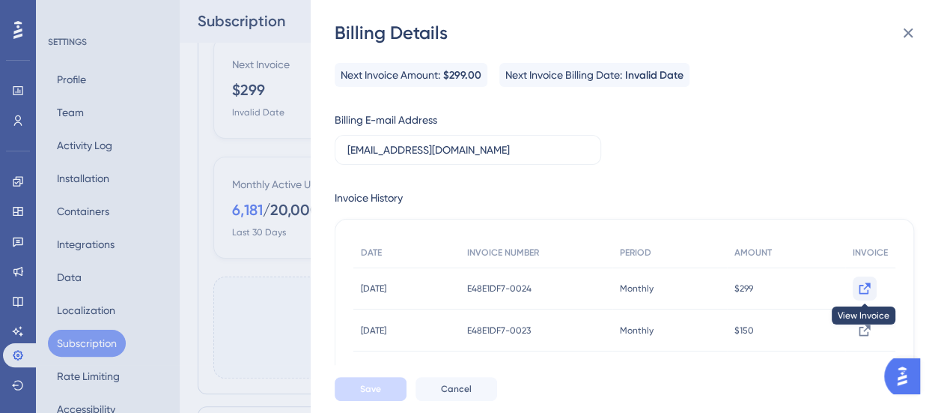 The width and height of the screenshot is (947, 413). I want to click on span: Next Invoice Billing Date:, so click(564, 75).